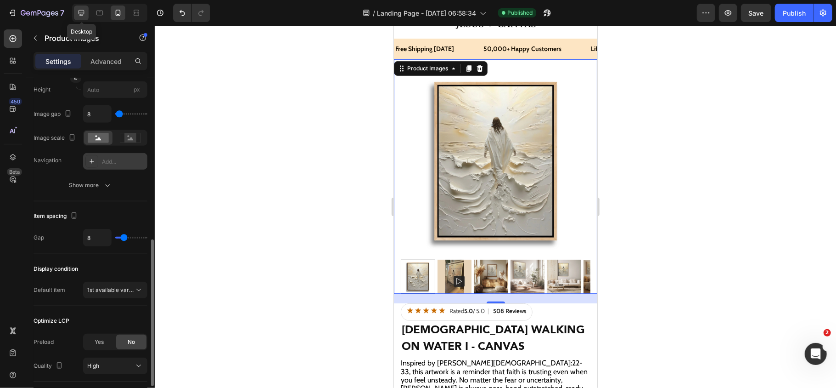 The width and height of the screenshot is (836, 388). Describe the element at coordinates (113, 289) in the screenshot. I see `span: 1st available variant` at that location.